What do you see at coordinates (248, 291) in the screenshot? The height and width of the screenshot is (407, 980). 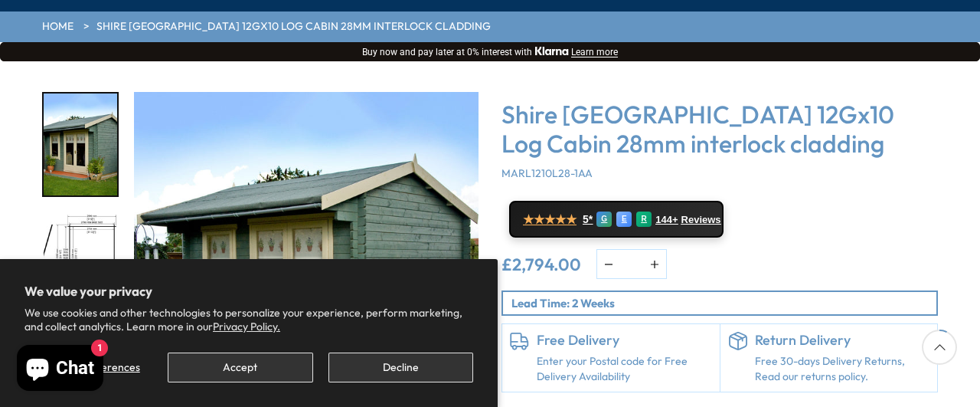 I see `h2: We value your privacy` at bounding box center [248, 291].